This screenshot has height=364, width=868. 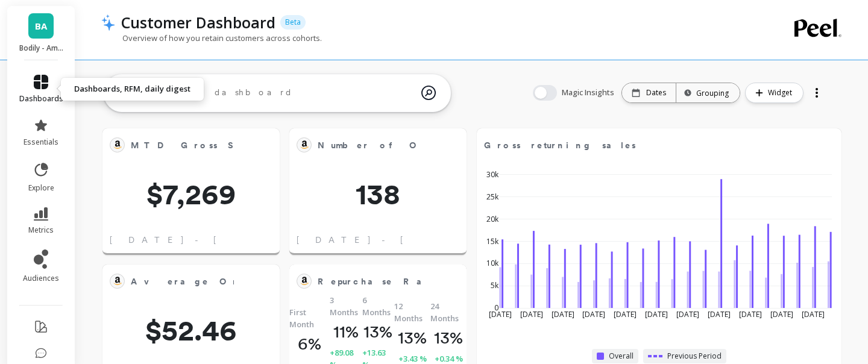 What do you see at coordinates (589, 93) in the screenshot?
I see `span: Magic Insights` at bounding box center [589, 93].